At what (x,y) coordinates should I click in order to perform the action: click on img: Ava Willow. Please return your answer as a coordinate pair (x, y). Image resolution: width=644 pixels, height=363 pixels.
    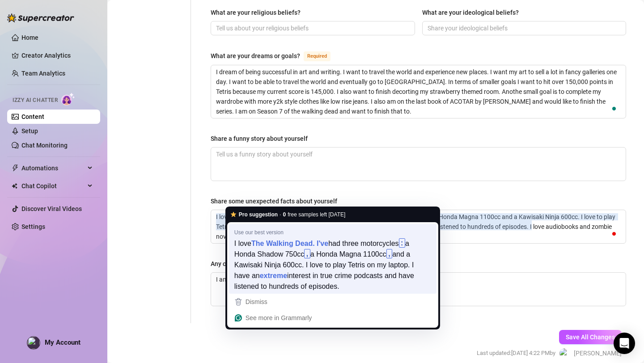
    Looking at the image, I should click on (564, 353).